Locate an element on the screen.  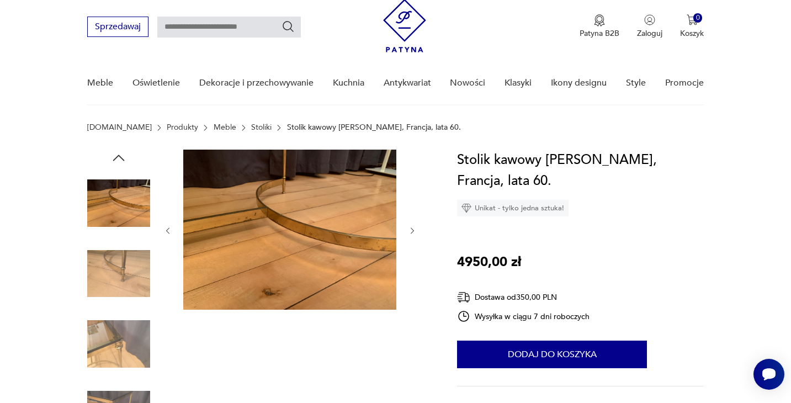
button: Sprzedawaj is located at coordinates (118, 26).